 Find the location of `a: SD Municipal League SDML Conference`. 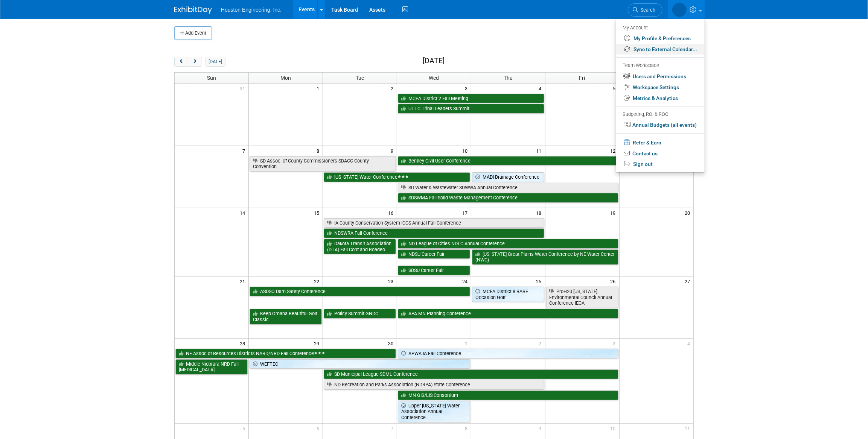

a: SD Municipal League SDML Conference is located at coordinates (470, 375).